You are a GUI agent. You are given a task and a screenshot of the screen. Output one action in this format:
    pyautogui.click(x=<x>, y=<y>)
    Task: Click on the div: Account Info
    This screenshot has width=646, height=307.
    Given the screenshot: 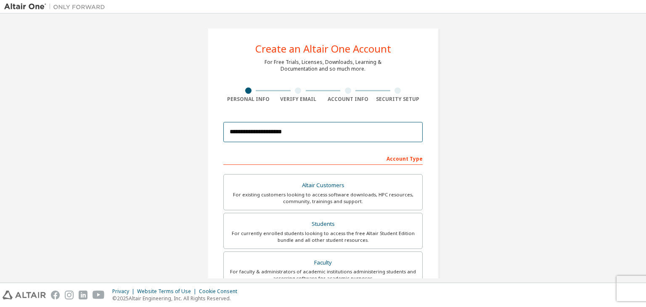 What is the action you would take?
    pyautogui.click(x=348, y=99)
    